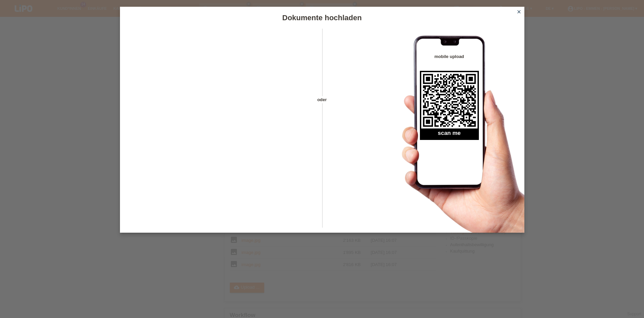 This screenshot has height=318, width=644. I want to click on i: close, so click(518, 12).